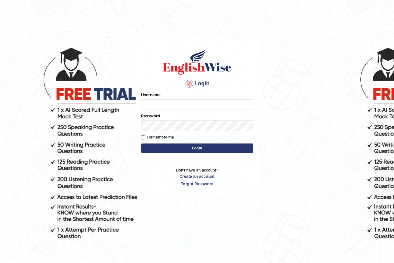  What do you see at coordinates (158, 137) in the screenshot?
I see `label: Remember me` at bounding box center [158, 137].